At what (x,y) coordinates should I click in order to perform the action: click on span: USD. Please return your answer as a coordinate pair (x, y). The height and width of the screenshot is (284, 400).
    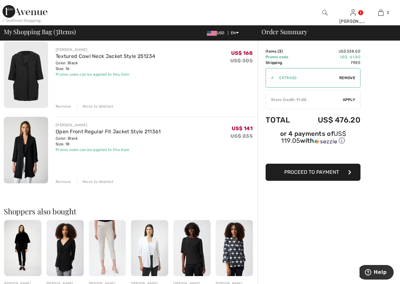
    Looking at the image, I should click on (217, 33).